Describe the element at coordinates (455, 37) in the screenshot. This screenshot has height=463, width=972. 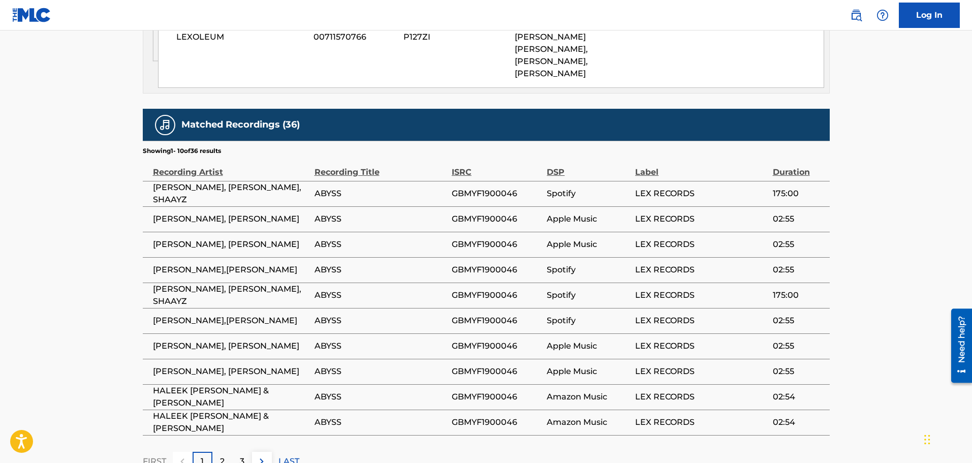
I see `span: P127ZI` at that location.